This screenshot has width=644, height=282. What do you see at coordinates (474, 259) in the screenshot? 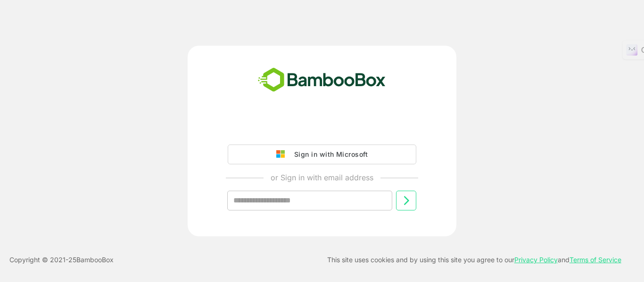
I see `p: This site uses cookies and by using this site you agree to our and` at bounding box center [474, 259].